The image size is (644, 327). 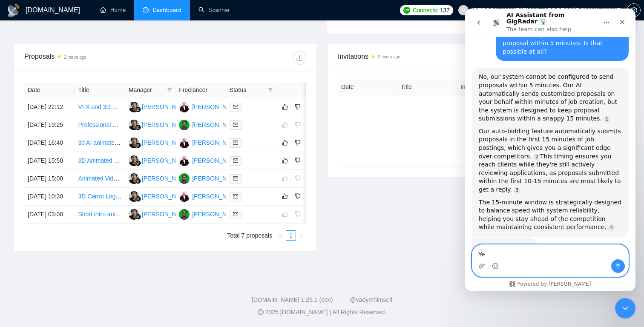 I want to click on span: setting, so click(x=634, y=10).